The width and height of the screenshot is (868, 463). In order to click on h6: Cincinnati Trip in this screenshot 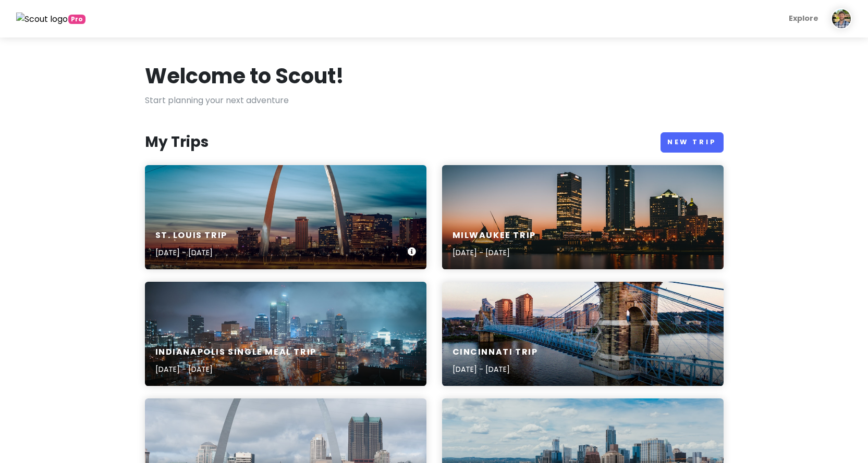, I will do `click(495, 352)`.